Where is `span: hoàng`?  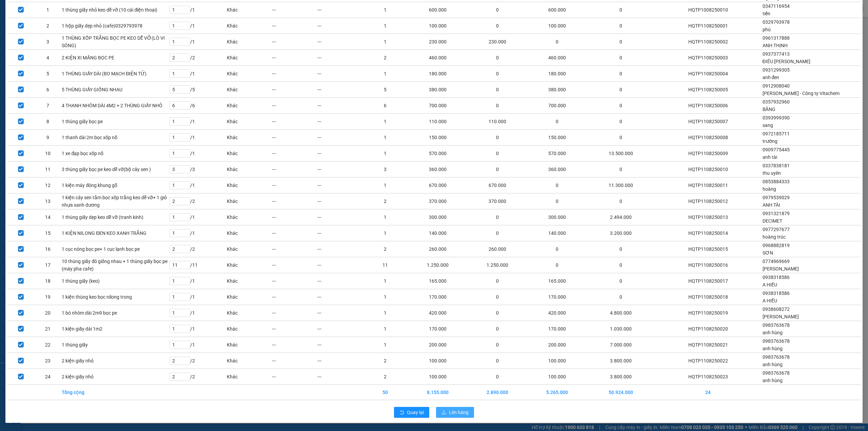 span: hoàng is located at coordinates (770, 189).